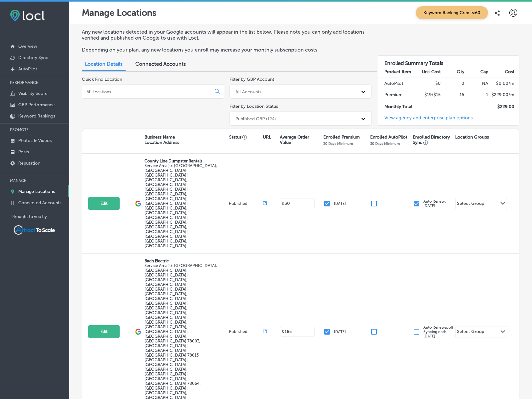 Image resolution: width=532 pixels, height=399 pixels. I want to click on p: GBP Performance, so click(37, 104).